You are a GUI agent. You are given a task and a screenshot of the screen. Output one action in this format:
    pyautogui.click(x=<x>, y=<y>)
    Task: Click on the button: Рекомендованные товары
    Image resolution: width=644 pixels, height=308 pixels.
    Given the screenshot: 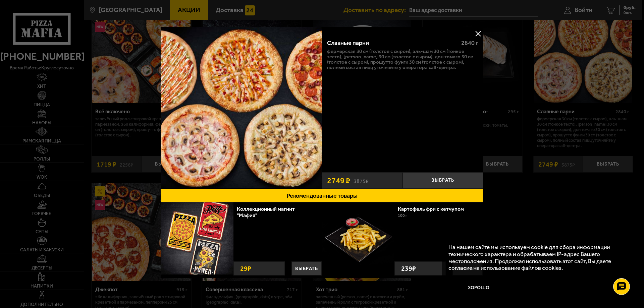 What is the action you would take?
    pyautogui.click(x=322, y=195)
    